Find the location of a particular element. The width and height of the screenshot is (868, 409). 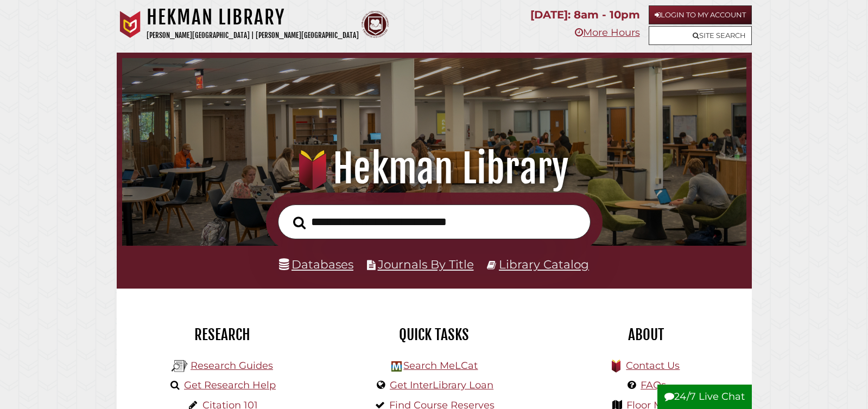

h2: Quick Tasks is located at coordinates (434, 335).